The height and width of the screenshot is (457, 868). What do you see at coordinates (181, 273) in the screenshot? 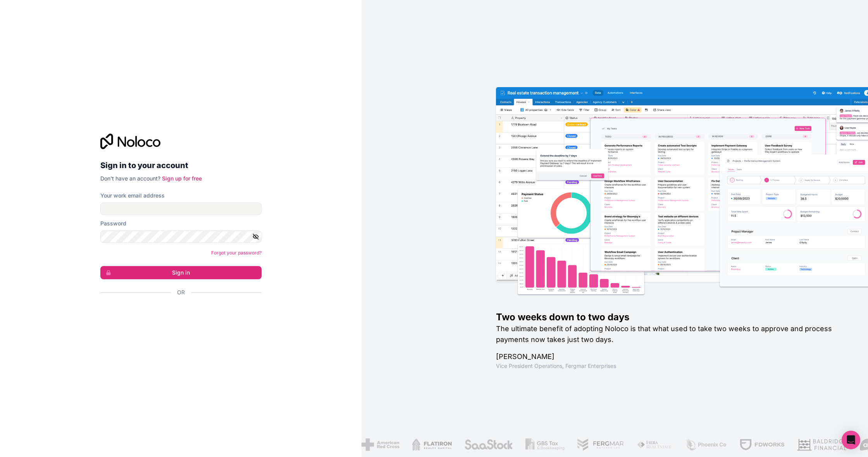
I see `button: Sign in` at bounding box center [181, 273].